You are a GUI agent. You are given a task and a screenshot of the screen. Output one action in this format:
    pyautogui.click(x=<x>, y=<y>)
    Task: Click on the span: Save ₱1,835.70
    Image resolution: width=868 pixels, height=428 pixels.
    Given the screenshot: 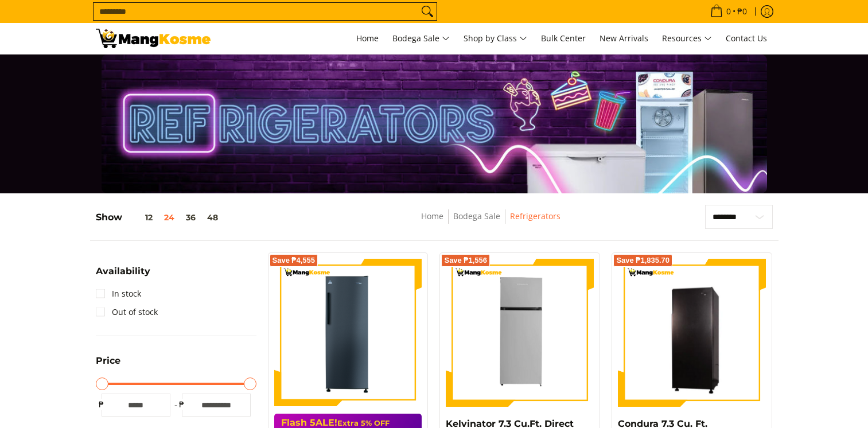 What is the action you would take?
    pyautogui.click(x=642, y=261)
    